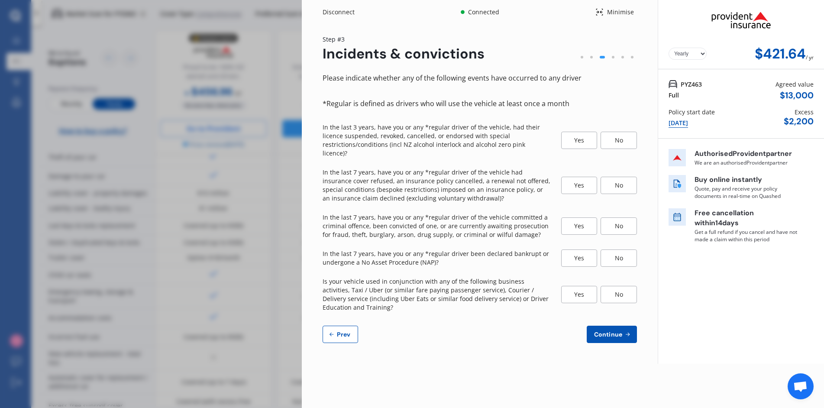  I want to click on div: Excess, so click(804, 112).